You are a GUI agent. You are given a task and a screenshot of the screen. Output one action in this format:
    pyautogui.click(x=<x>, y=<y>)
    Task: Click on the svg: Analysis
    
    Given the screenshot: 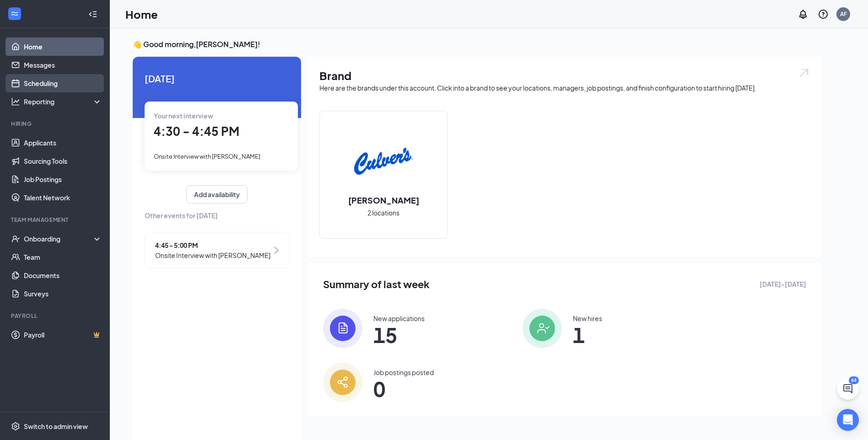 What is the action you would take?
    pyautogui.click(x=15, y=102)
    